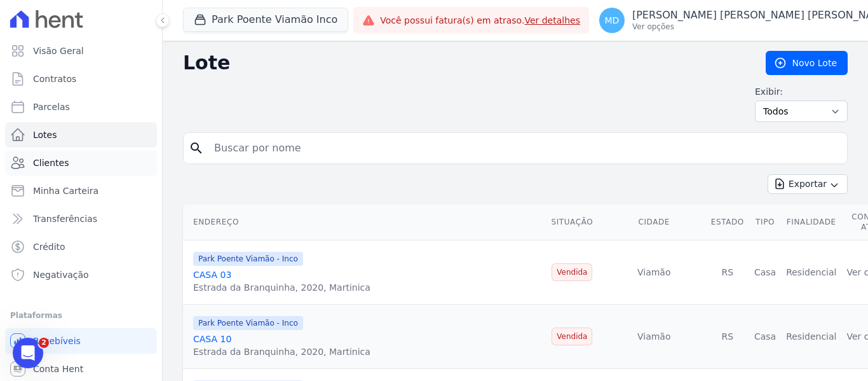  What do you see at coordinates (811, 222) in the screenshot?
I see `th: Finalidade` at bounding box center [811, 222].